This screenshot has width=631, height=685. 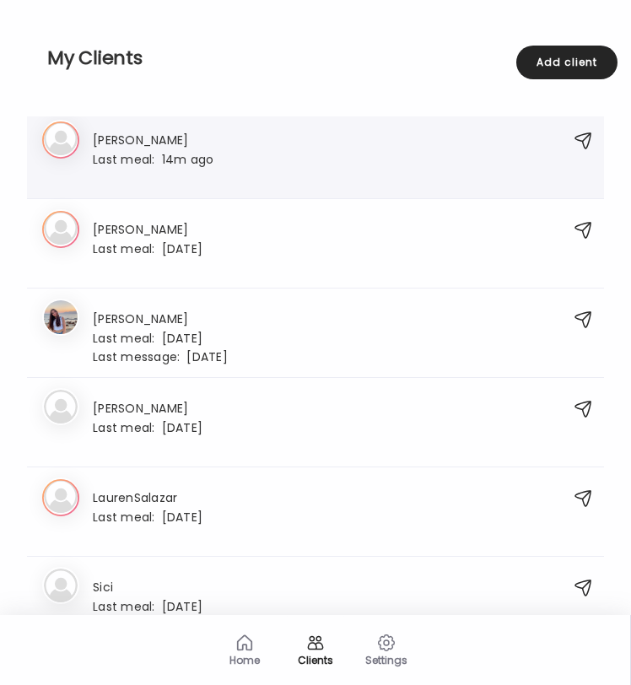 What do you see at coordinates (316, 660) in the screenshot?
I see `div: Clients` at bounding box center [316, 660].